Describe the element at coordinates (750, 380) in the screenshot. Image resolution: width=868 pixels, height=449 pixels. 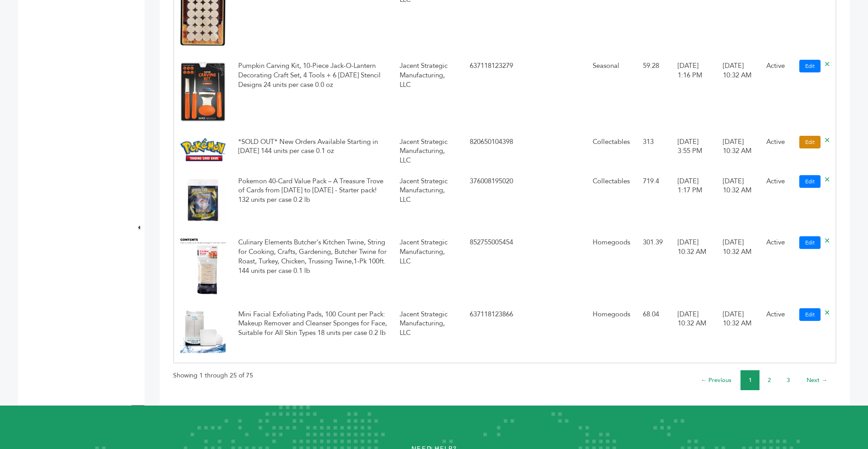
I see `a: 1` at that location.